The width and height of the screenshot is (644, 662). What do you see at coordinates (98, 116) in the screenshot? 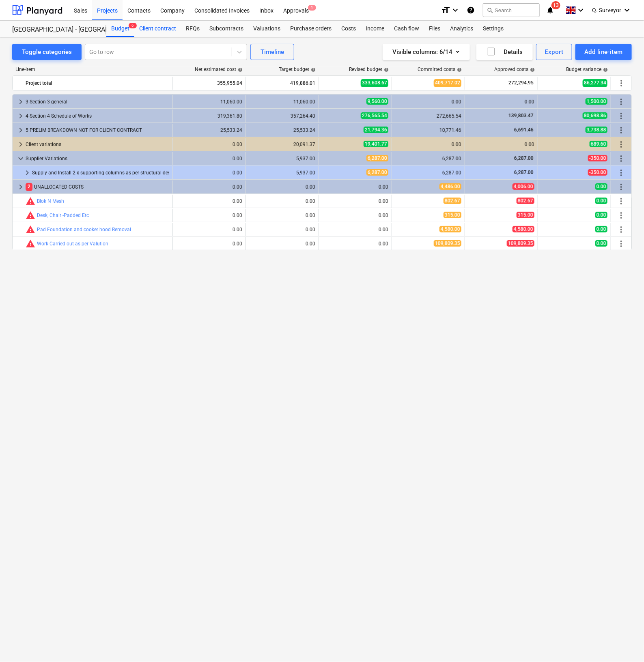
I see `div: 4 Section 4 Schedule of Works` at bounding box center [98, 116].